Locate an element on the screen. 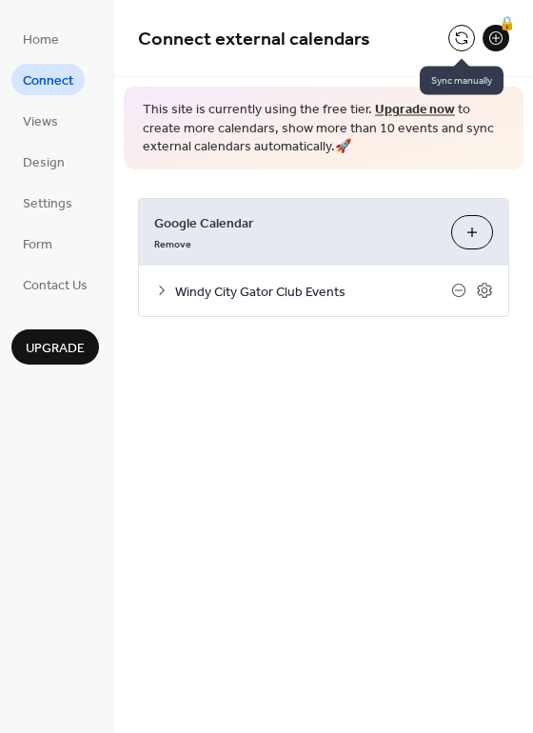  span: This site is currently using the free tier. to create more calendars, show more than 10 events an... is located at coordinates (324, 128).